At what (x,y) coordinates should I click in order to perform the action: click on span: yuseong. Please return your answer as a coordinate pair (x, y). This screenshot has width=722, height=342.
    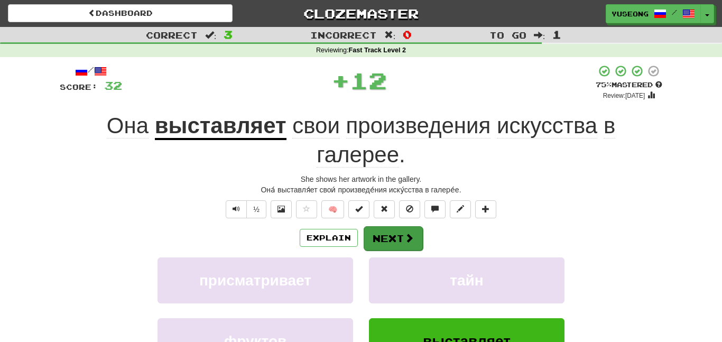
    Looking at the image, I should click on (630, 14).